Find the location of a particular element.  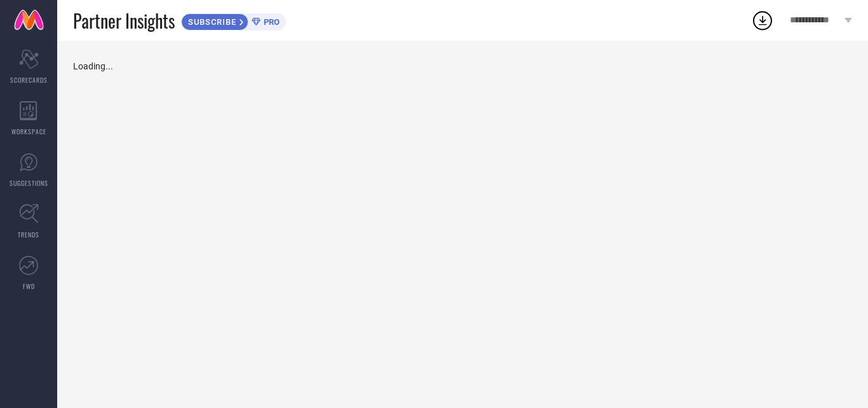

a: SUBSCRIBEPRO is located at coordinates (233, 21).